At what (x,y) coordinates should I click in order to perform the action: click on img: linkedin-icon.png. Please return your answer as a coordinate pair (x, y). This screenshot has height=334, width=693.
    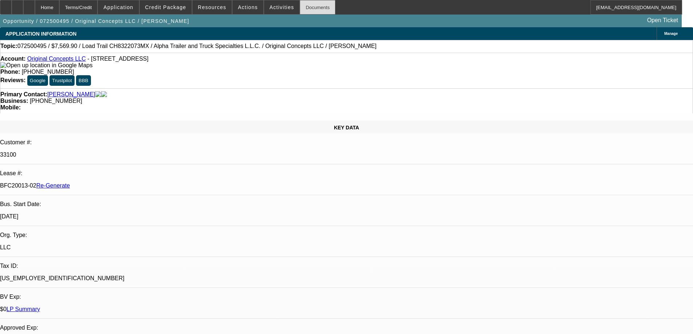
    Looking at the image, I should click on (104, 95).